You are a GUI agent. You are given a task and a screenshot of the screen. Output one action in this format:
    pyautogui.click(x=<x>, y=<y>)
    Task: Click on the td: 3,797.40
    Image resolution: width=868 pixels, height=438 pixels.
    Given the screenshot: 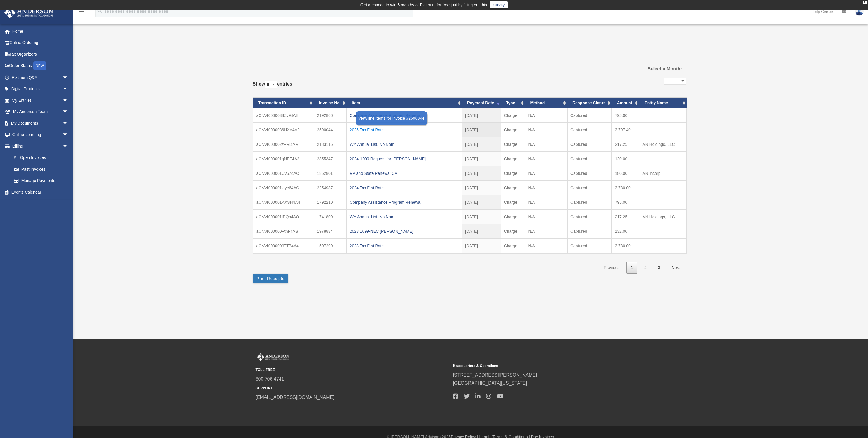 What is the action you would take?
    pyautogui.click(x=625, y=130)
    